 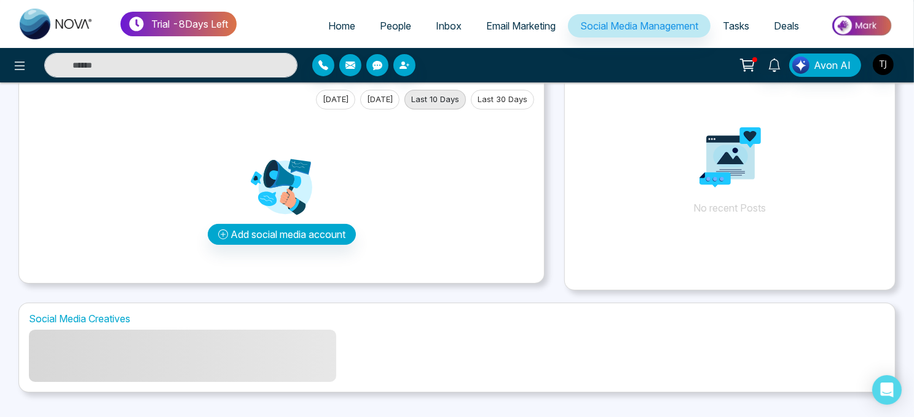 What do you see at coordinates (502, 100) in the screenshot?
I see `button: Last 30 Days` at bounding box center [502, 100].